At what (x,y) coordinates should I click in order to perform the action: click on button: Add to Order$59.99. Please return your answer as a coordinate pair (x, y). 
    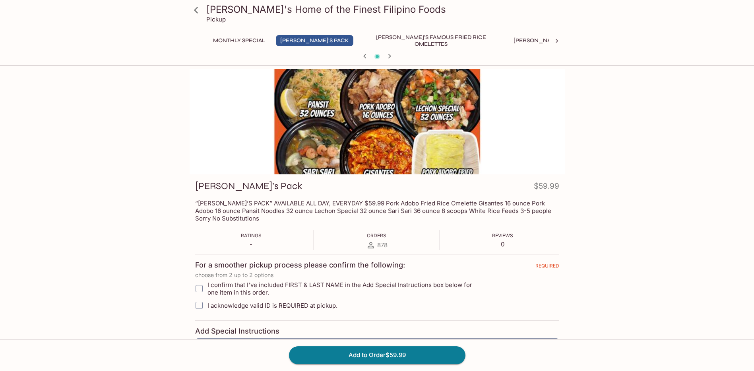
    Looking at the image, I should click on (377, 355).